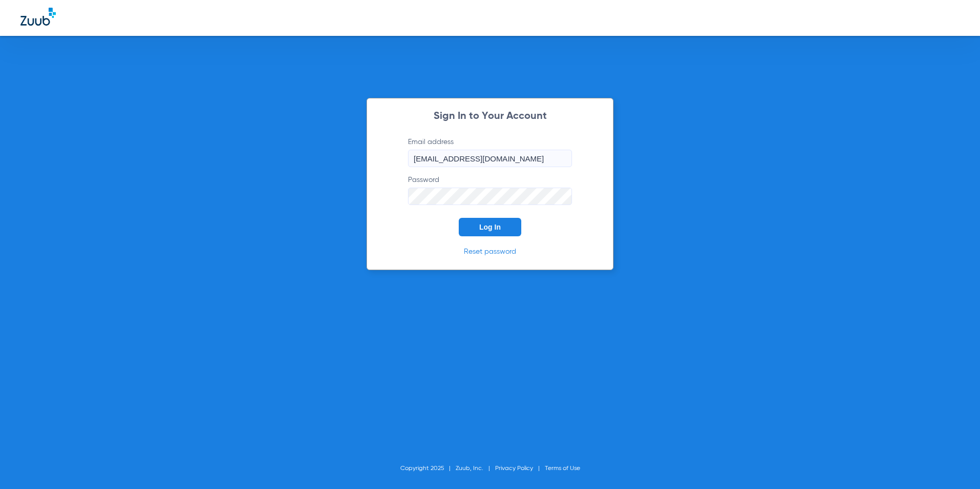 The image size is (980, 489). Describe the element at coordinates (562, 469) in the screenshot. I see `a: Terms of Use` at that location.